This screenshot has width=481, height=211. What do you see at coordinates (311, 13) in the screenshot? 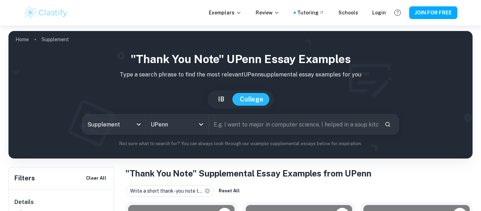
I see `div: Tutoring` at bounding box center [311, 13].